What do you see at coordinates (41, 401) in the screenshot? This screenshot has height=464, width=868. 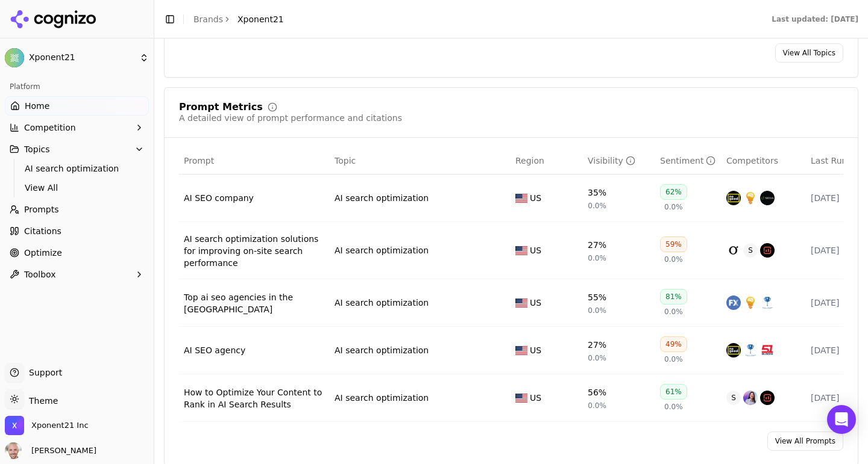 I see `span: Theme` at bounding box center [41, 401].